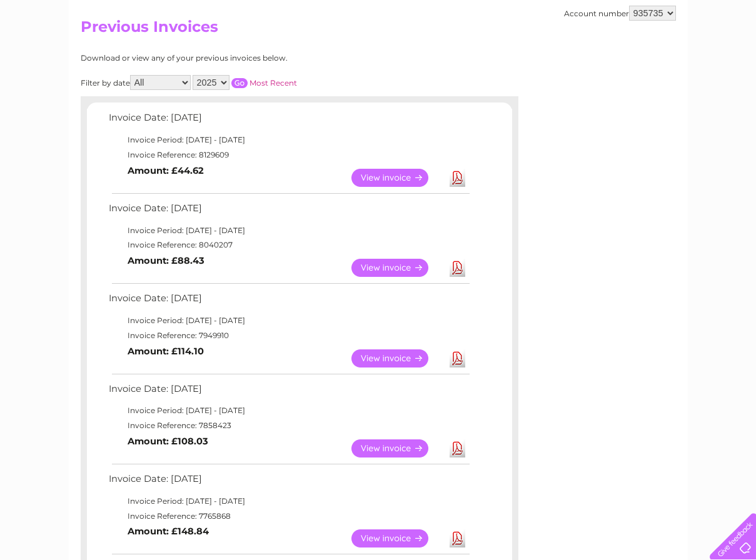 This screenshot has height=560, width=756. What do you see at coordinates (620, 13) in the screenshot?
I see `div: Account number` at bounding box center [620, 13].